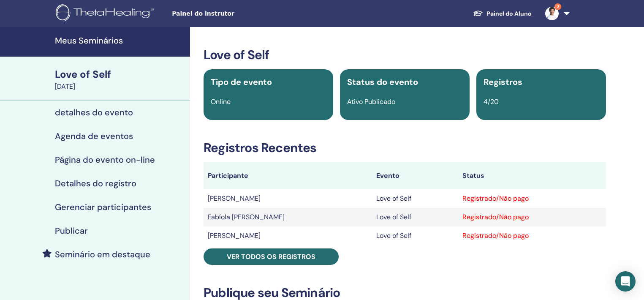  Describe the element at coordinates (371, 102) in the screenshot. I see `span: Ativo Publicado` at that location.